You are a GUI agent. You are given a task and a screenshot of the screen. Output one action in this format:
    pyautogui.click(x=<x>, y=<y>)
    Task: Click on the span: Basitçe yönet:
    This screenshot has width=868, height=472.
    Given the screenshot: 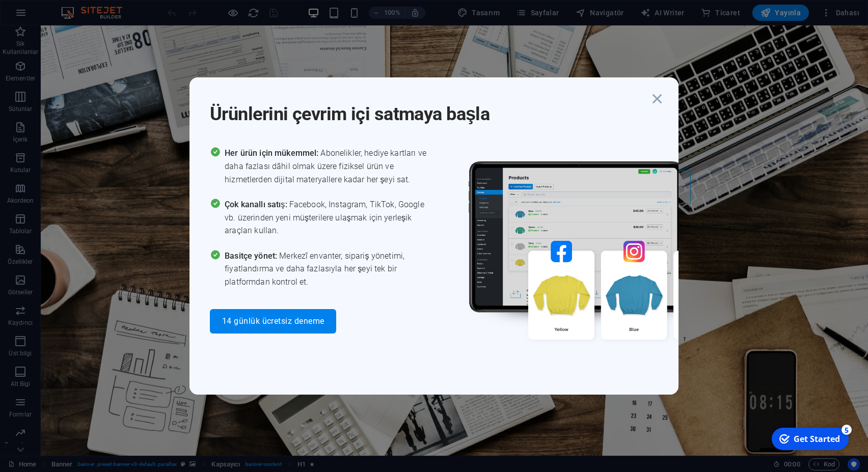 What is the action you would take?
    pyautogui.click(x=252, y=255)
    